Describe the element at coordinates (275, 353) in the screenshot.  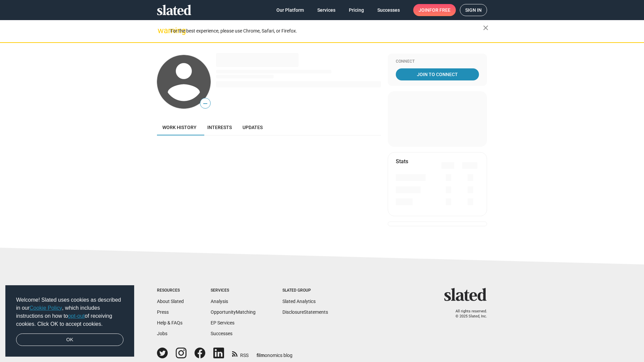
I see `a: filmonomics blog` at that location.